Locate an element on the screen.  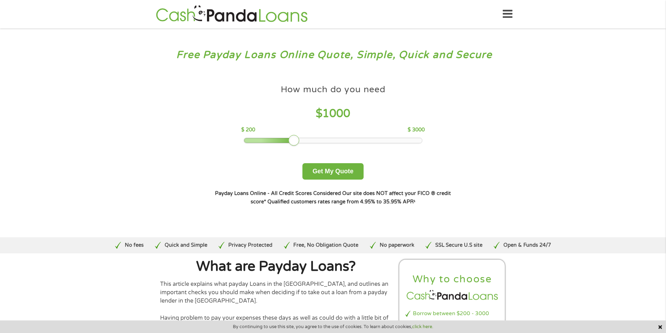
p: No fees is located at coordinates (134, 245).